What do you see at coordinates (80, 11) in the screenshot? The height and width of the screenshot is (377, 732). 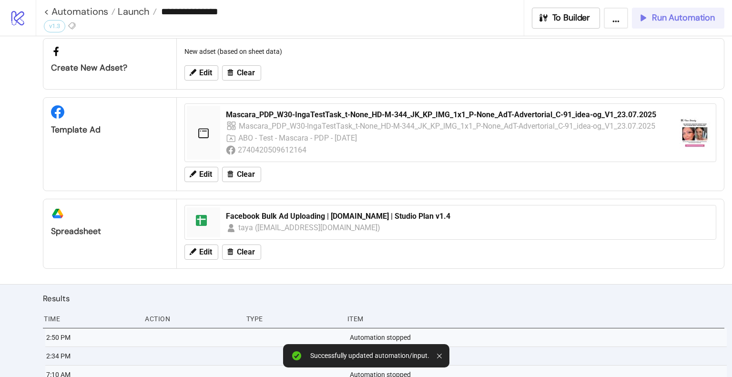 I see `a: < Automations` at bounding box center [80, 11].